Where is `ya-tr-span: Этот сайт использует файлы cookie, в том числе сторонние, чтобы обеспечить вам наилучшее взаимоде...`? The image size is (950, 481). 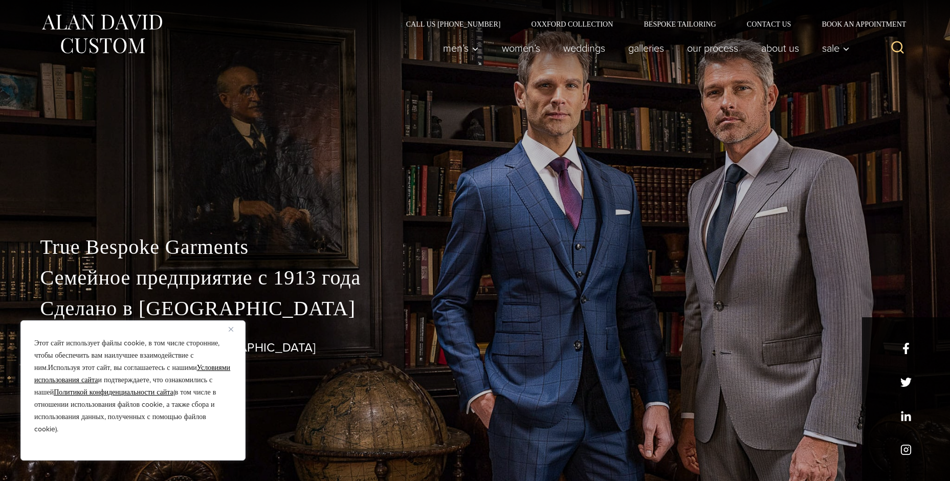
ya-tr-span: Этот сайт использует файлы cookie, в том числе сторонние, чтобы обеспечить вам наилучшее взаимоде... is located at coordinates (127, 355).